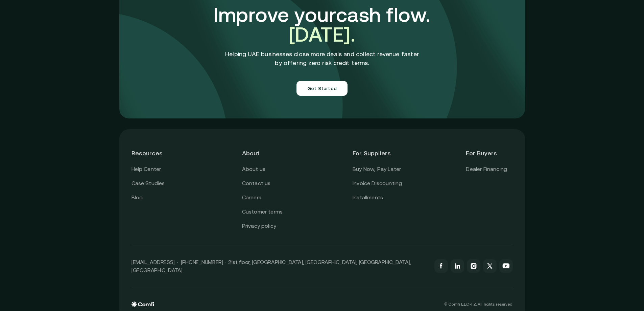  What do you see at coordinates (253, 170) in the screenshot?
I see `a: About us` at bounding box center [253, 170].